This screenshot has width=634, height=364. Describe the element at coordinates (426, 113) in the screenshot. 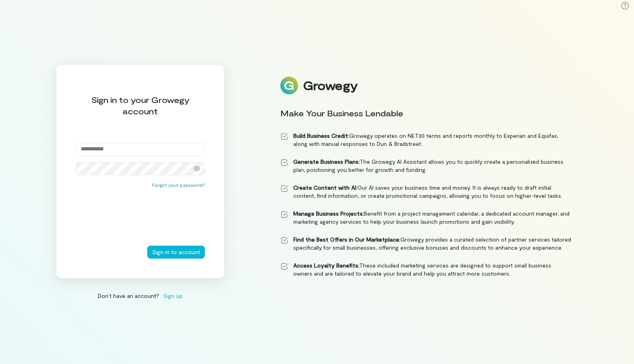

I see `div: Make Your Business Lendable` at that location.